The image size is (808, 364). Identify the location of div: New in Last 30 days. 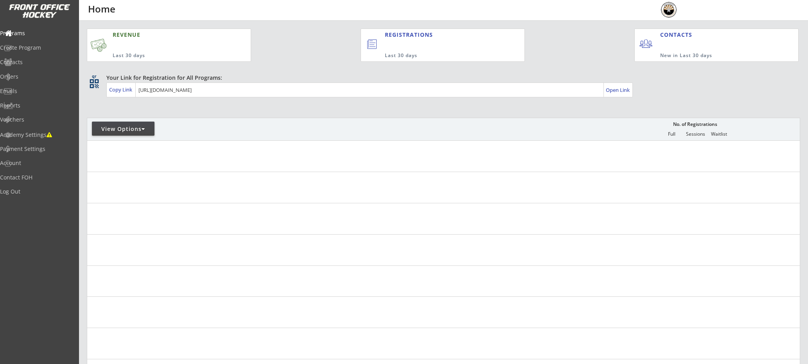
(711, 56).